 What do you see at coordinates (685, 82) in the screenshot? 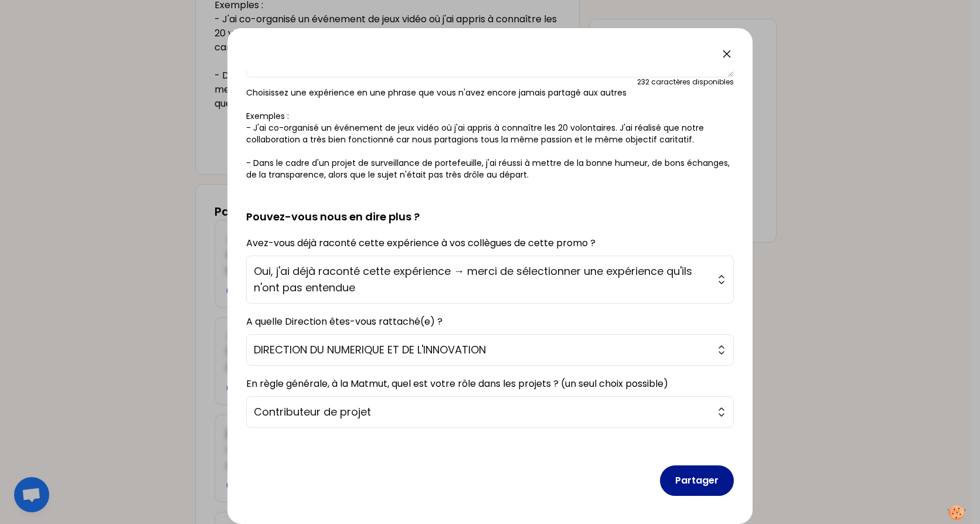
I see `div: 232 caractères disponibles` at bounding box center [685, 82].